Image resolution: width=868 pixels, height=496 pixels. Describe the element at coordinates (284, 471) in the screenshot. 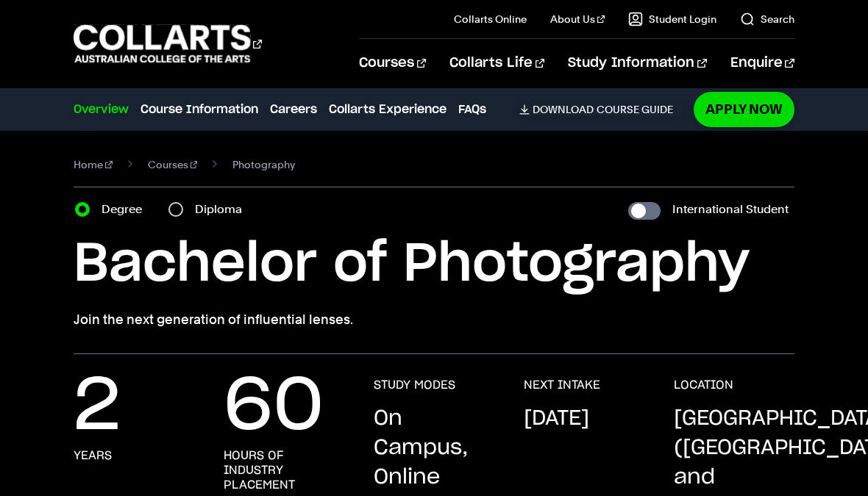

I see `h3: hours of industry placement` at that location.